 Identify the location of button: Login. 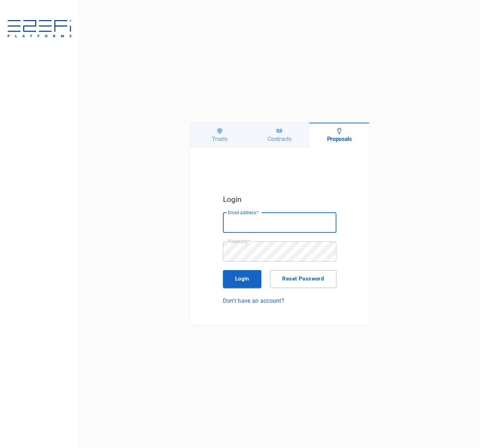
(242, 279).